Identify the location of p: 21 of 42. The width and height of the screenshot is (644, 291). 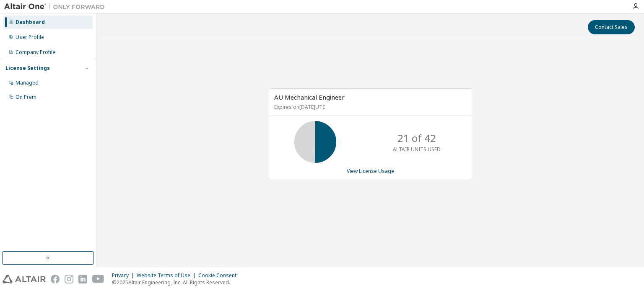
(417, 138).